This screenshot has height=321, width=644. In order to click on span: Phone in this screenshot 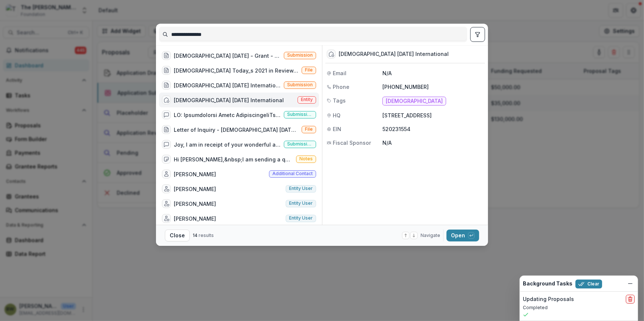, I will do `click(341, 87)`.